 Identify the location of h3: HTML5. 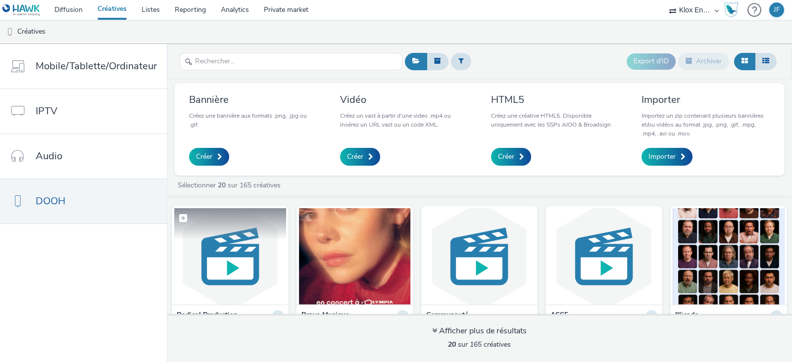
(555, 99).